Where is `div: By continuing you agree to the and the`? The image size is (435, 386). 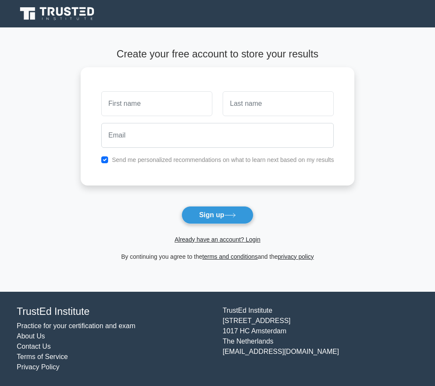
div: By continuing you agree to the and the is located at coordinates (217, 257).